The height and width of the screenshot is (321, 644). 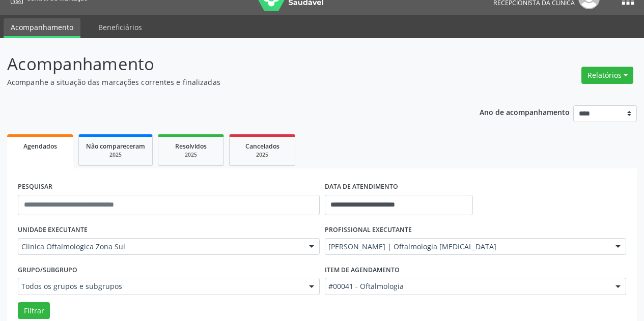 I want to click on span: Cancelados, so click(x=262, y=146).